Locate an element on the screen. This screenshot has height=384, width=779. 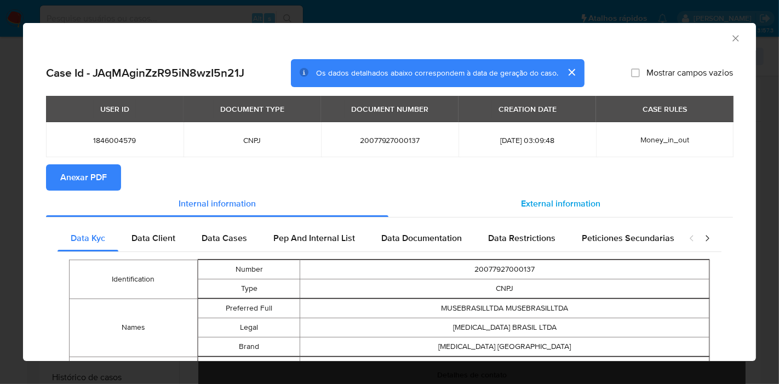
span: Data Restrictions is located at coordinates (522, 238).